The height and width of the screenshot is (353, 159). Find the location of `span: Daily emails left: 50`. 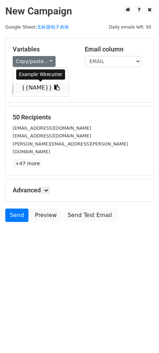

span: Daily emails left: 50 is located at coordinates (130, 27).